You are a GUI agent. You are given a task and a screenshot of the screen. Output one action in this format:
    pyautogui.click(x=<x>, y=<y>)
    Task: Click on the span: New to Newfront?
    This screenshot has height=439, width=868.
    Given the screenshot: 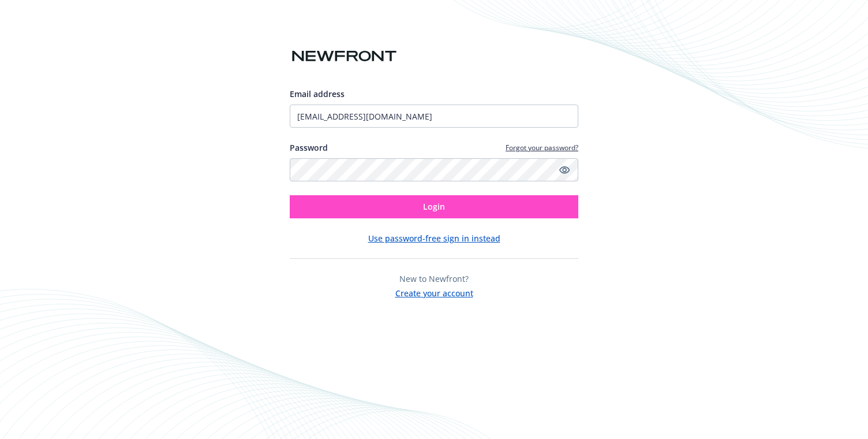 What is the action you would take?
    pyautogui.click(x=434, y=279)
    